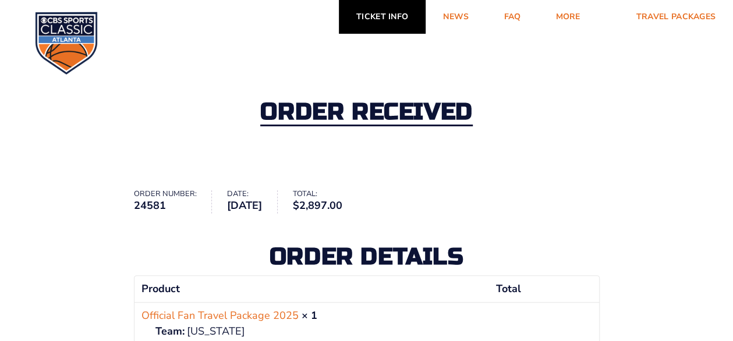 The height and width of the screenshot is (341, 733). What do you see at coordinates (252, 202) in the screenshot?
I see `li: Date:` at bounding box center [252, 202].